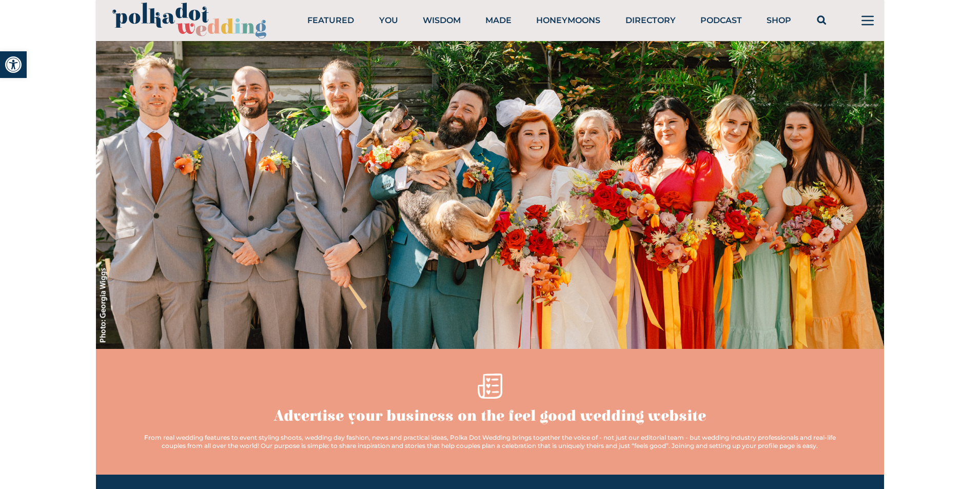  Describe the element at coordinates (568, 20) in the screenshot. I see `a: Honeymoons` at that location.